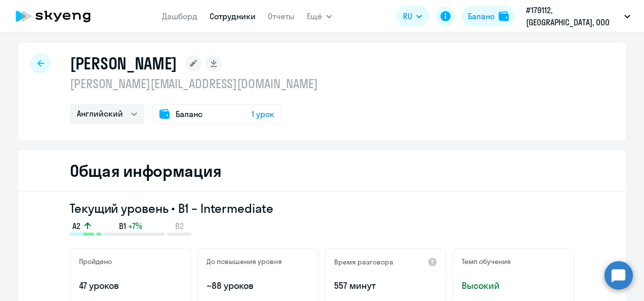 The image size is (644, 301). What do you see at coordinates (262, 114) in the screenshot?
I see `span: 1 урок` at bounding box center [262, 114].